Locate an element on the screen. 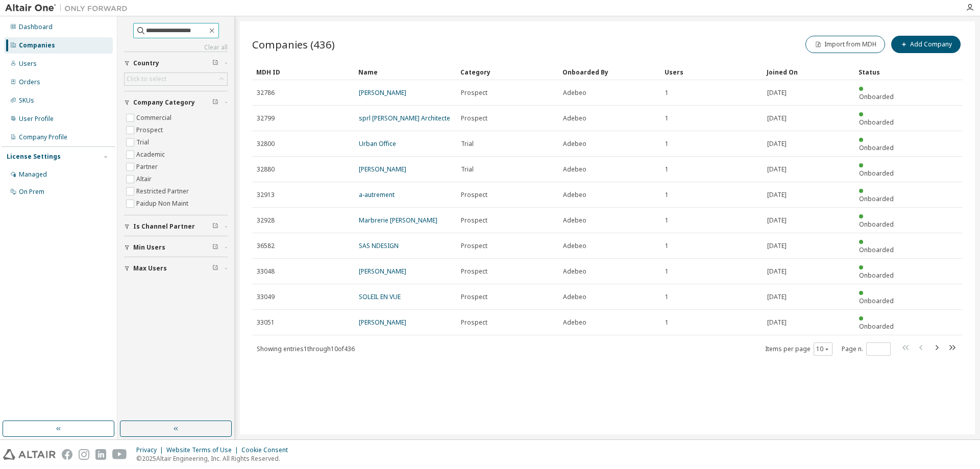 Image resolution: width=980 pixels, height=469 pixels. button: Import from MDH is located at coordinates (845, 44).